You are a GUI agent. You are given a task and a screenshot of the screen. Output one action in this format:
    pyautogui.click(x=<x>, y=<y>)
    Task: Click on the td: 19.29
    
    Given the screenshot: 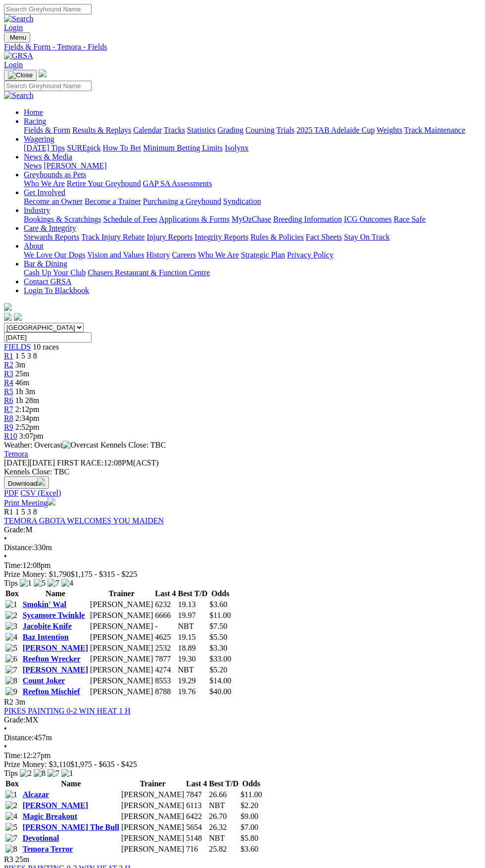 What is the action you would take?
    pyautogui.click(x=193, y=681)
    